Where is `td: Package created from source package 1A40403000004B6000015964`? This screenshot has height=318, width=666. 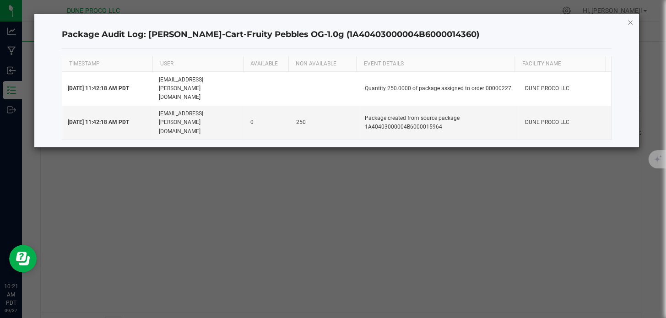
td: Package created from source package 1A40403000004B6000015964 is located at coordinates (440, 123).